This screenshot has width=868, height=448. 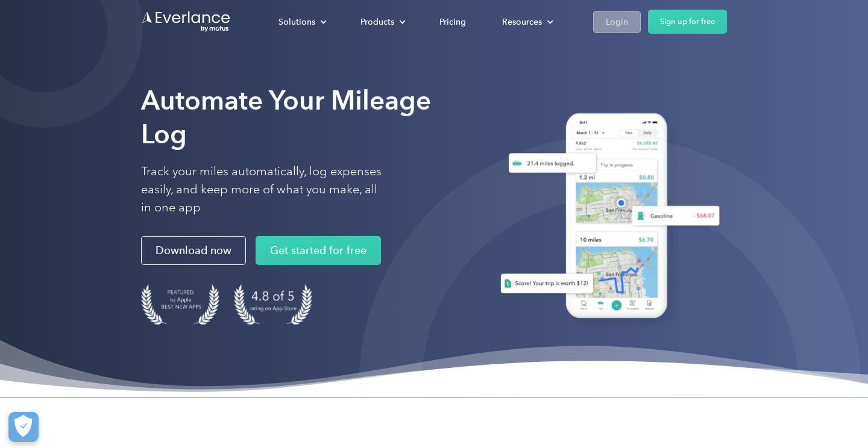 I want to click on a: Login, so click(x=617, y=22).